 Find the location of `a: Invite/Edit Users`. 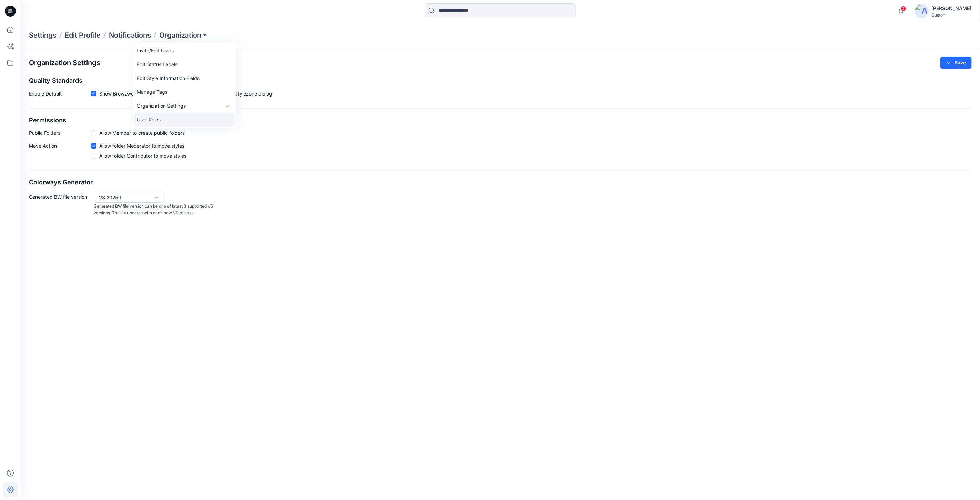

a: Invite/Edit Users is located at coordinates (185, 51).